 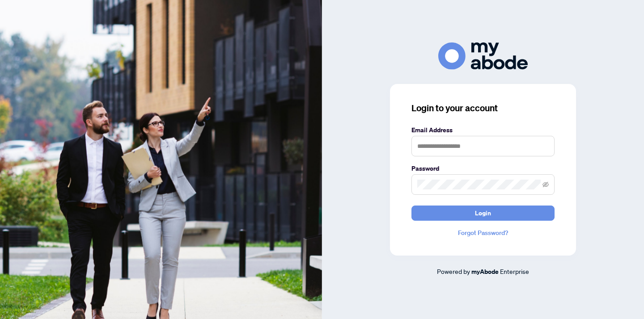 I want to click on label: Email Address, so click(x=483, y=130).